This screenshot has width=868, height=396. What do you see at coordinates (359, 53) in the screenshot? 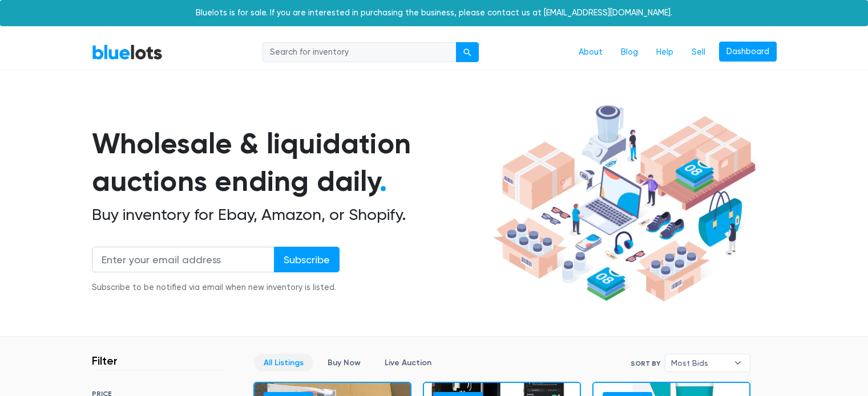
I see `input: Search for inventory` at bounding box center [359, 53].